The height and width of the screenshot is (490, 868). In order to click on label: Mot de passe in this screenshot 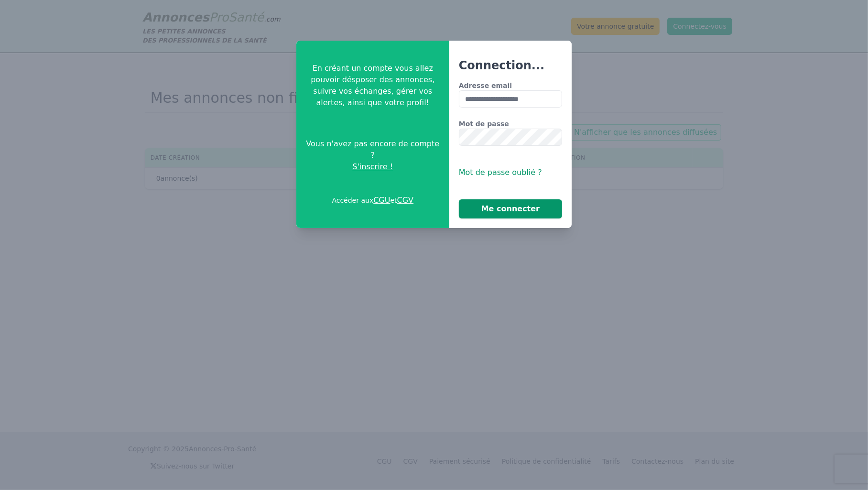, I will do `click(510, 123)`.